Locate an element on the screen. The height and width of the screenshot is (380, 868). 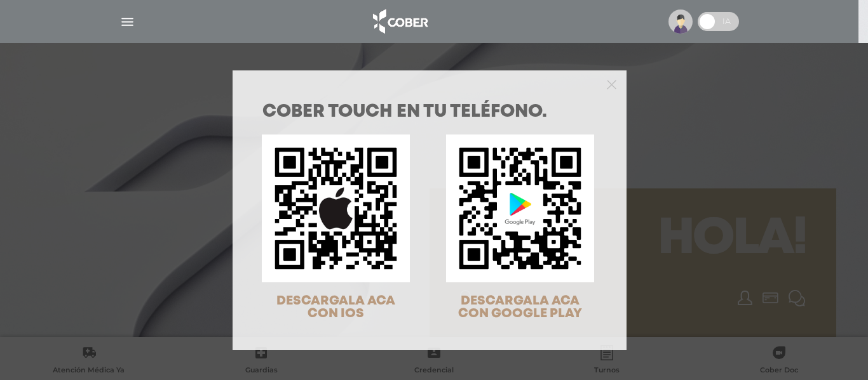
span: DESCARGALA ACA CON GOOGLE PLAY is located at coordinates (519, 307).